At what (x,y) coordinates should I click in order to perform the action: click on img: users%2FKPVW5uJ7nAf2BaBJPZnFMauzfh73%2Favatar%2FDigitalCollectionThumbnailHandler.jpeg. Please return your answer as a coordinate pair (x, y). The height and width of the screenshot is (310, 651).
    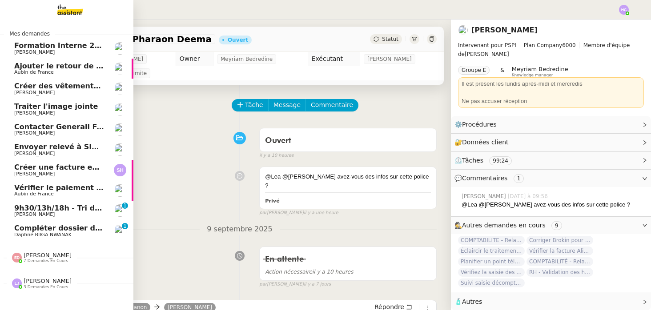
    Looking at the image, I should click on (120, 231).